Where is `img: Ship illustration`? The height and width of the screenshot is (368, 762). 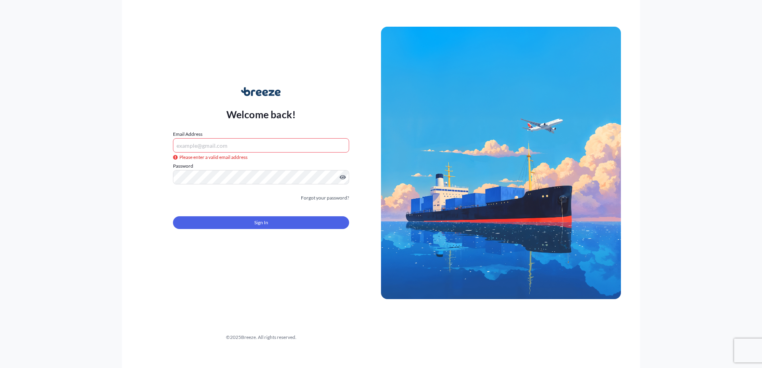
img: Ship illustration is located at coordinates (501, 163).